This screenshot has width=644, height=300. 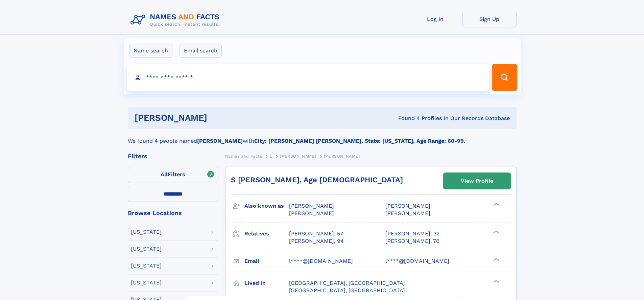 What do you see at coordinates (267, 283) in the screenshot?
I see `h3: Lived in` at bounding box center [267, 283].